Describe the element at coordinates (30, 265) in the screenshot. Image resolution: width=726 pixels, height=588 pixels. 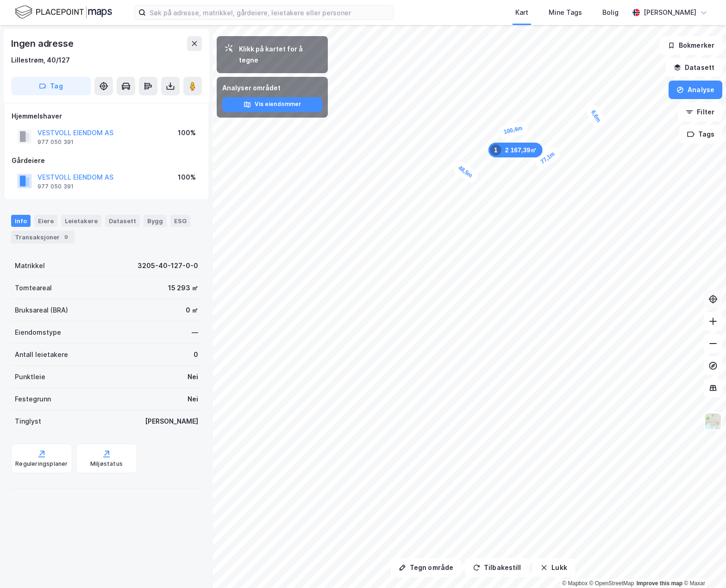
I see `div: Matrikkel` at that location.